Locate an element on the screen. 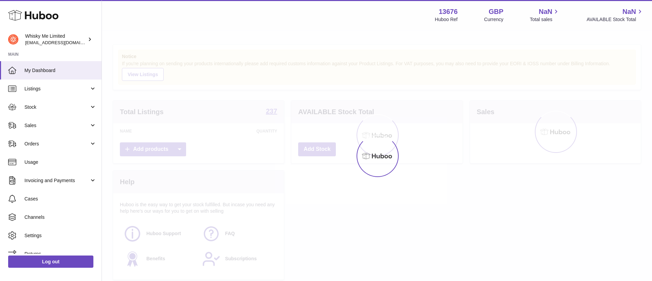 The height and width of the screenshot is (281, 652). span: My Dashboard is located at coordinates (60, 70).